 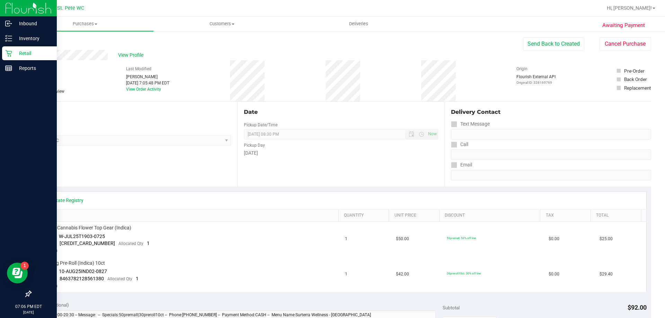 What do you see at coordinates (9, 38) in the screenshot?
I see `inline-svg: Inventory` at bounding box center [9, 38].